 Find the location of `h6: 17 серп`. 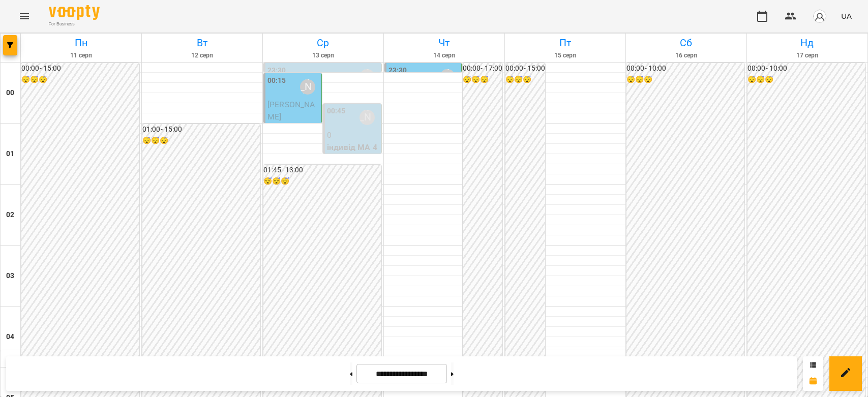

h6: 17 серп is located at coordinates (807, 55).